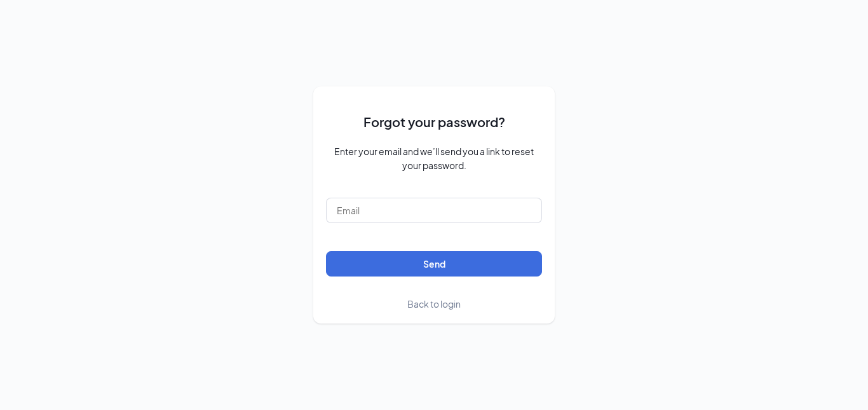  Describe the element at coordinates (434, 210) in the screenshot. I see `input: Email` at that location.